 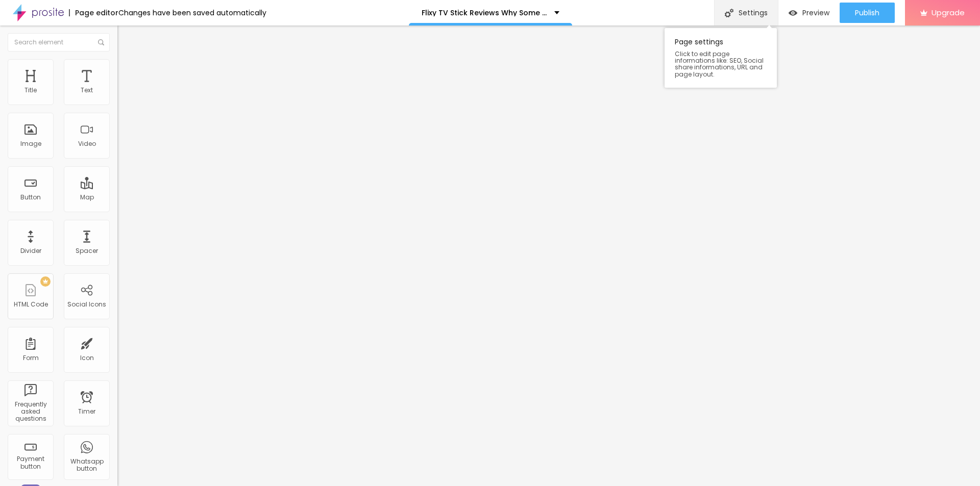 I want to click on span: Upgrade, so click(x=948, y=12).